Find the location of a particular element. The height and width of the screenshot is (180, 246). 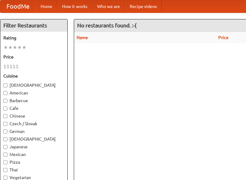

a: Home is located at coordinates (46, 6).